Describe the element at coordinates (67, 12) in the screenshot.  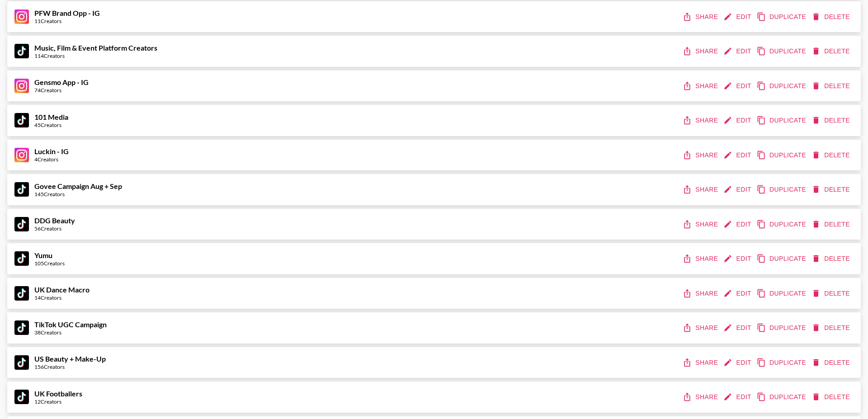
I see `strong: PFW Brand Opp - IG` at that location.